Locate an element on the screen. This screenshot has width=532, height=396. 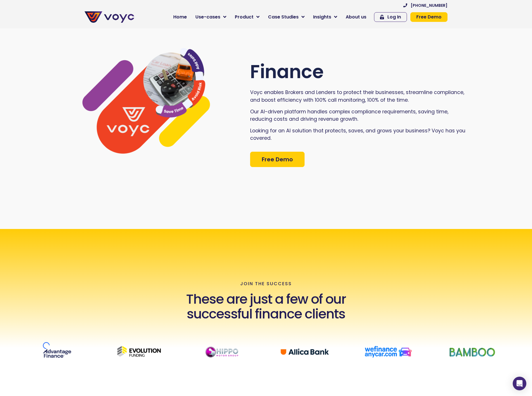
a: Use-cases is located at coordinates (211, 17).